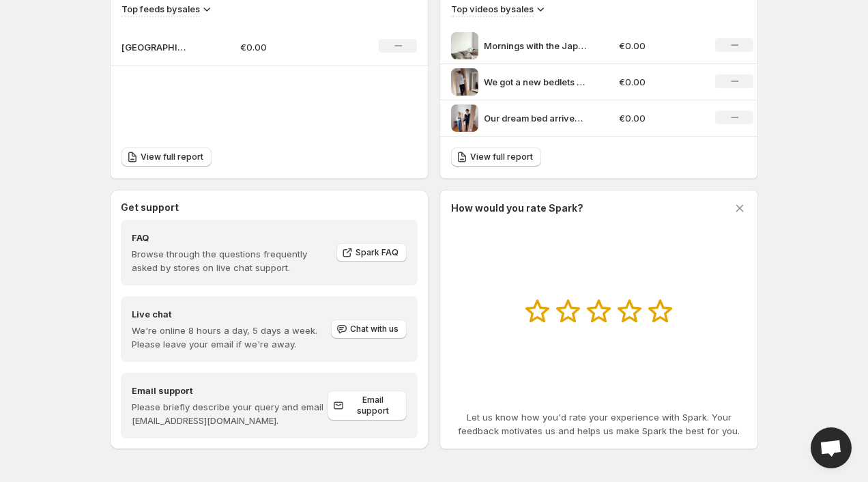 Image resolution: width=868 pixels, height=482 pixels. Describe the element at coordinates (149, 208) in the screenshot. I see `h3: Get support` at that location.